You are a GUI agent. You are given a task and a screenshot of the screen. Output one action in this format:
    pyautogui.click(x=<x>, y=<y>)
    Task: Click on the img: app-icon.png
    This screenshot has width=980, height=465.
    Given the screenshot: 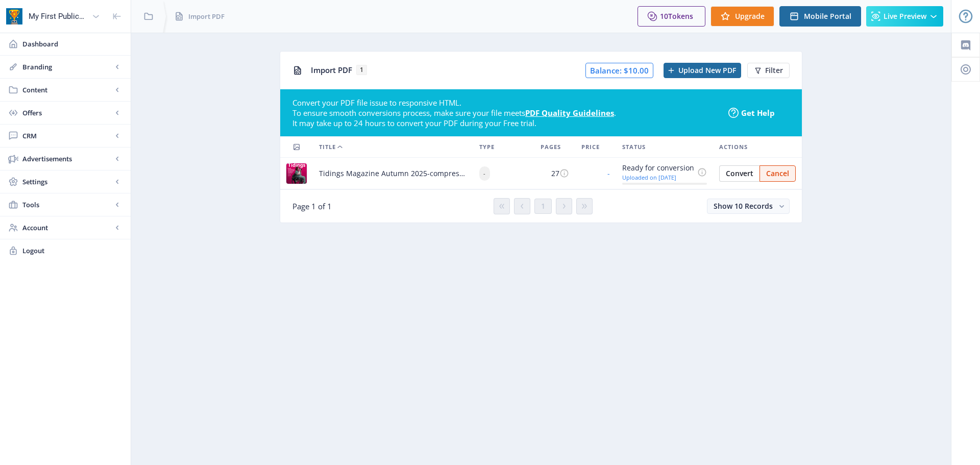 What is the action you would take?
    pyautogui.click(x=14, y=16)
    